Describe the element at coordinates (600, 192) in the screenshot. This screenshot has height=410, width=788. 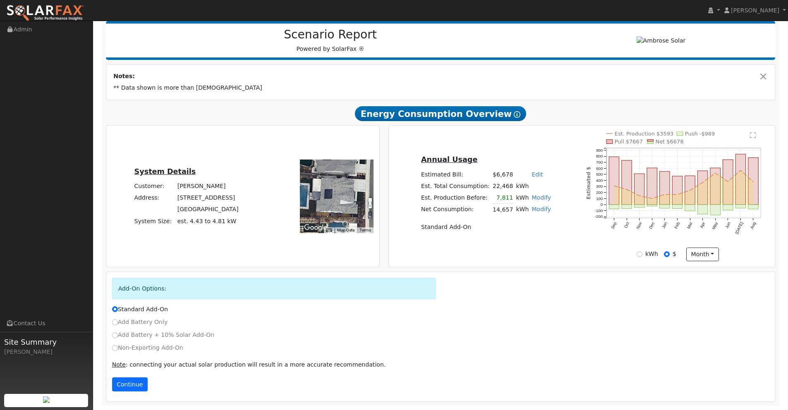
I see `text: 200` at that location.